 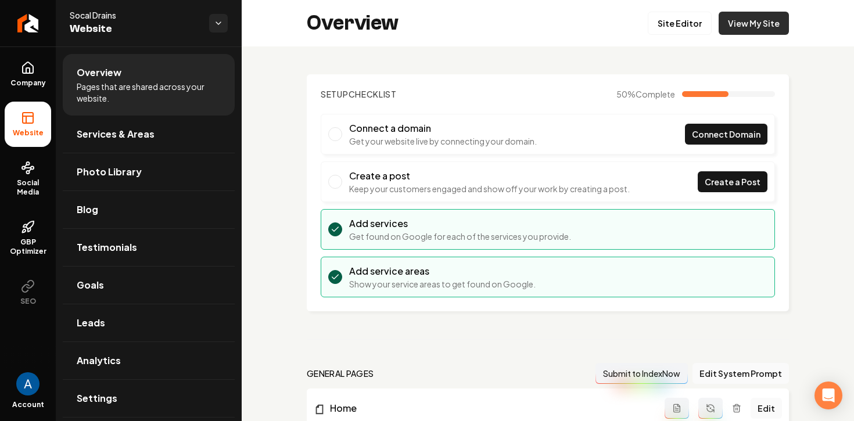 What do you see at coordinates (677, 408) in the screenshot?
I see `button: Add admin page prompt` at bounding box center [677, 408].